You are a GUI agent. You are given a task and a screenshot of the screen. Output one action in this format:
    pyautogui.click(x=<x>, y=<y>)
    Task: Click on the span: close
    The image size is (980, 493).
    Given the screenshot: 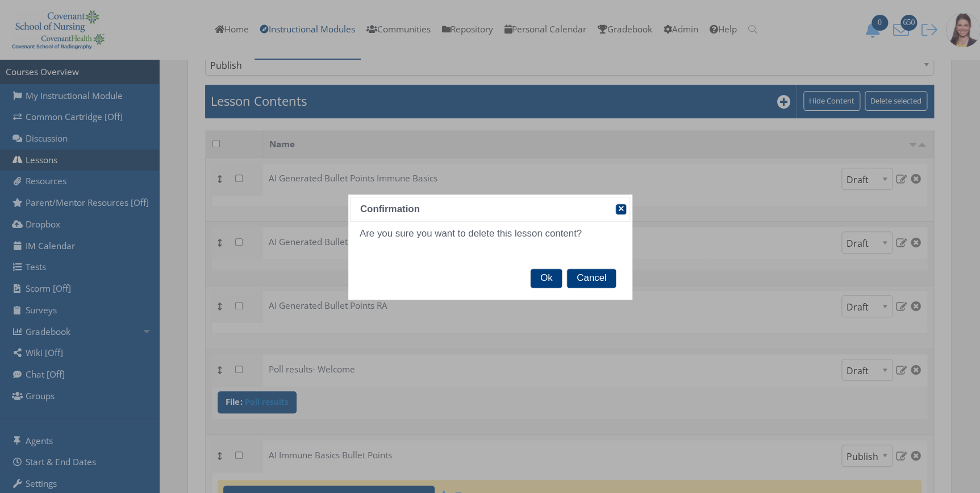 What is the action you would take?
    pyautogui.click(x=621, y=214)
    